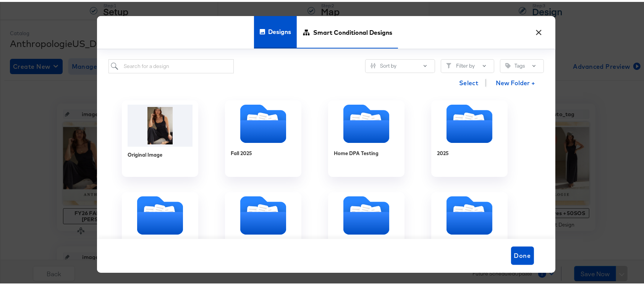 Image resolution: width=644 pixels, height=285 pixels. Describe the element at coordinates (280, 29) in the screenshot. I see `span: Designs` at that location.